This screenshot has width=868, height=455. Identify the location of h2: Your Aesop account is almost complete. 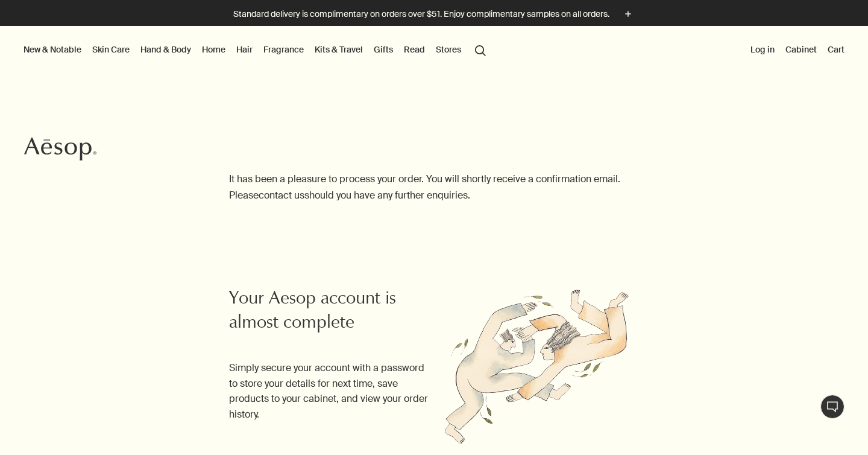
(332, 312).